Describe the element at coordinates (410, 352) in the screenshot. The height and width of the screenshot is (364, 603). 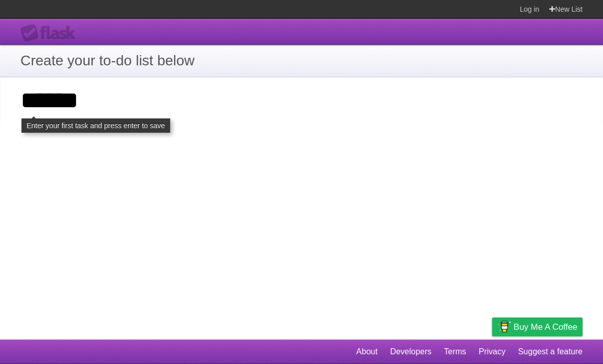
I see `a: Developers` at that location.